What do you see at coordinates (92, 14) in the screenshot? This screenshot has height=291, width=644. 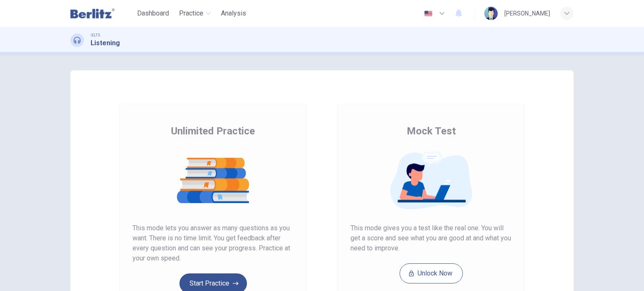 I see `img: Berlitz Latam logo` at bounding box center [92, 14].